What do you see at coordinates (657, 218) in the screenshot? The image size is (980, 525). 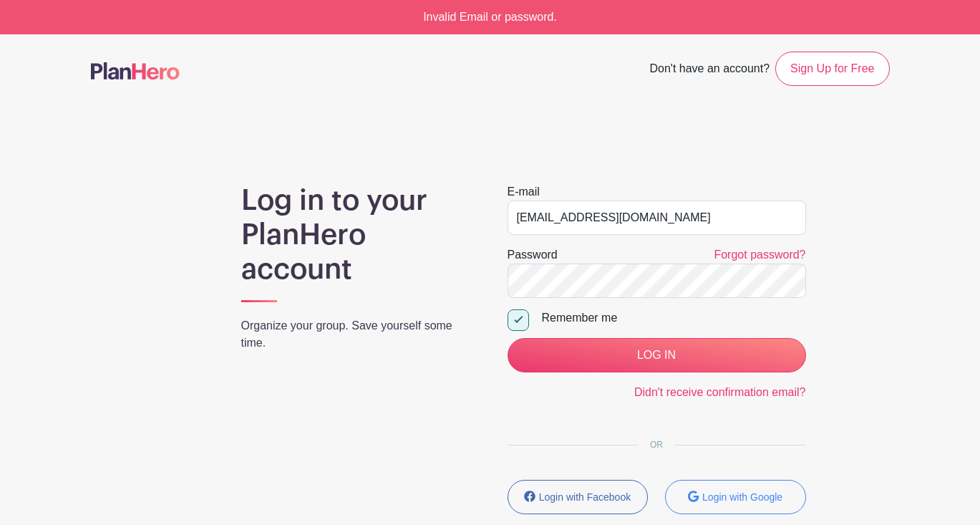 I see `input: e.g. julie@eventco.com` at bounding box center [657, 218].